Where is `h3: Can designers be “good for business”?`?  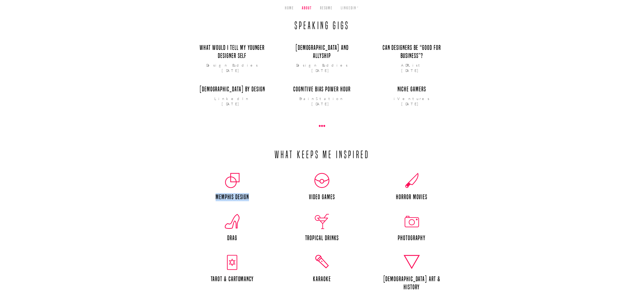
h3: Can designers be “good for business”? is located at coordinates (412, 52).